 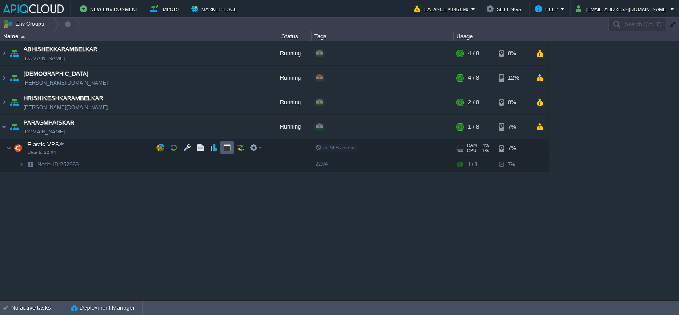 I want to click on span: PARAGMHAISKAR, so click(x=49, y=123).